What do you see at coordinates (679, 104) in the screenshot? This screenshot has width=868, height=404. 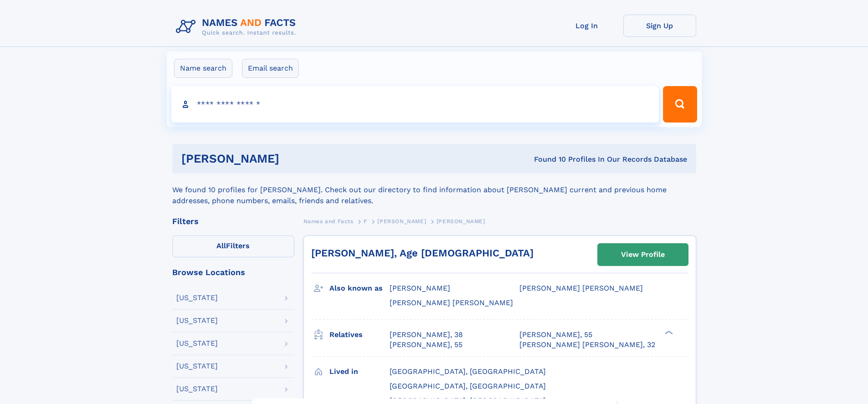 I see `button: Search Button` at bounding box center [679, 104].